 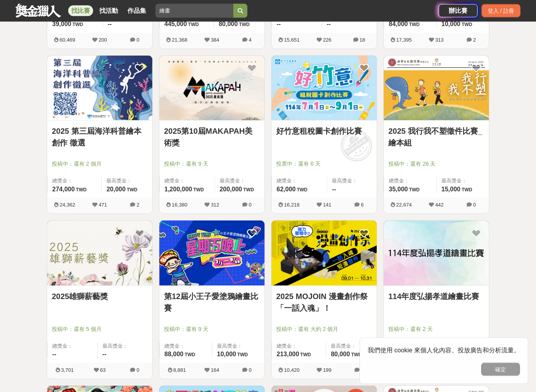 I want to click on span: 15,651, so click(x=292, y=40).